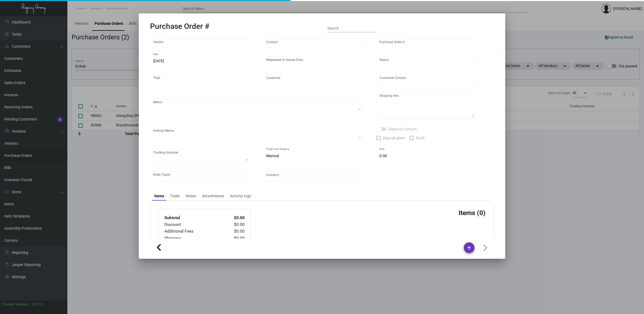 The width and height of the screenshot is (644, 314). What do you see at coordinates (193, 224) in the screenshot?
I see `td: Discount` at bounding box center [193, 224].